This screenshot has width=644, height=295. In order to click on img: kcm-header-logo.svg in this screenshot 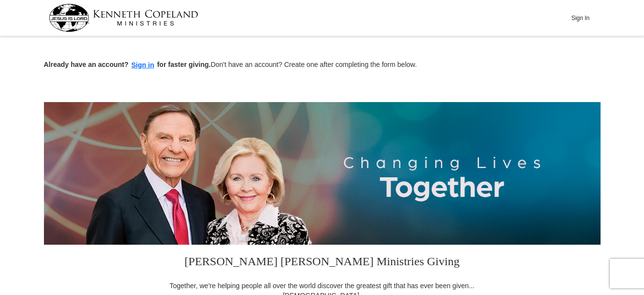, I will do `click(124, 17)`.